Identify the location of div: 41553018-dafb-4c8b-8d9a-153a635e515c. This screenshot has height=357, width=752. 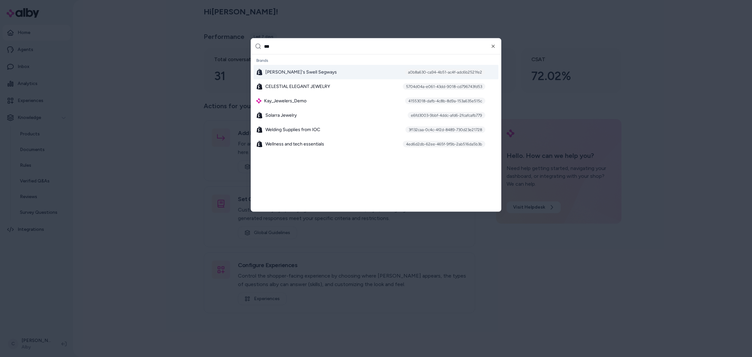
(445, 101).